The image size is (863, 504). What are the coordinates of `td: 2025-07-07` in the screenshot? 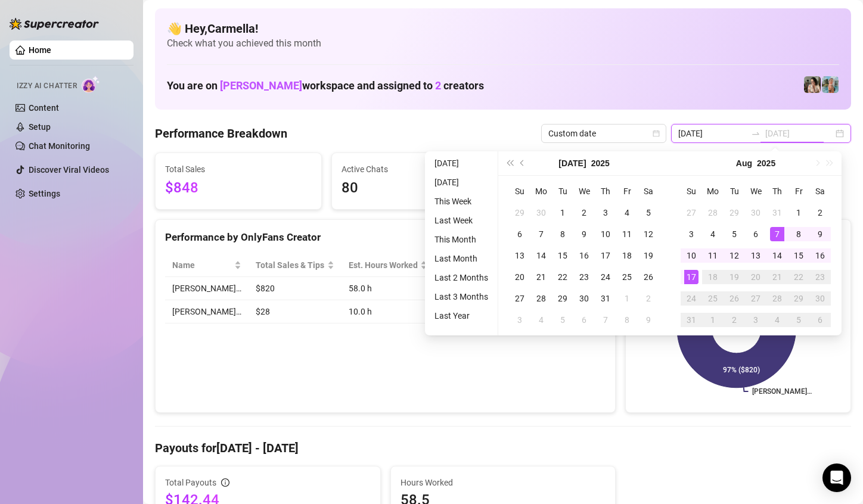 It's located at (541, 234).